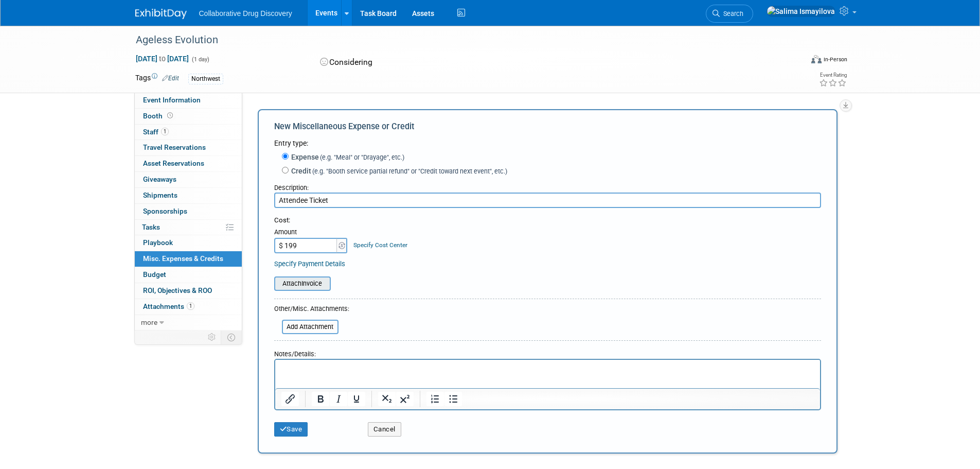 This screenshot has height=469, width=980. What do you see at coordinates (246, 14) in the screenshot?
I see `span: Collaborative Drug Discovery` at bounding box center [246, 14].